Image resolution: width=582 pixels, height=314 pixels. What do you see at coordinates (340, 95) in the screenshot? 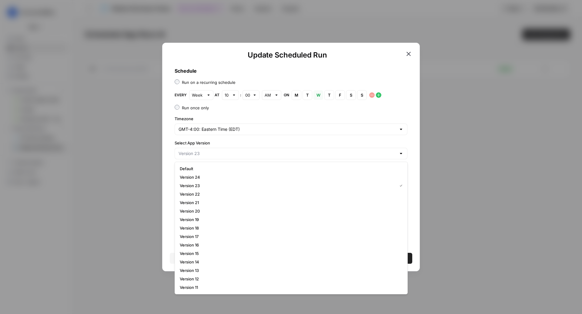
I see `span: F` at bounding box center [340, 95].